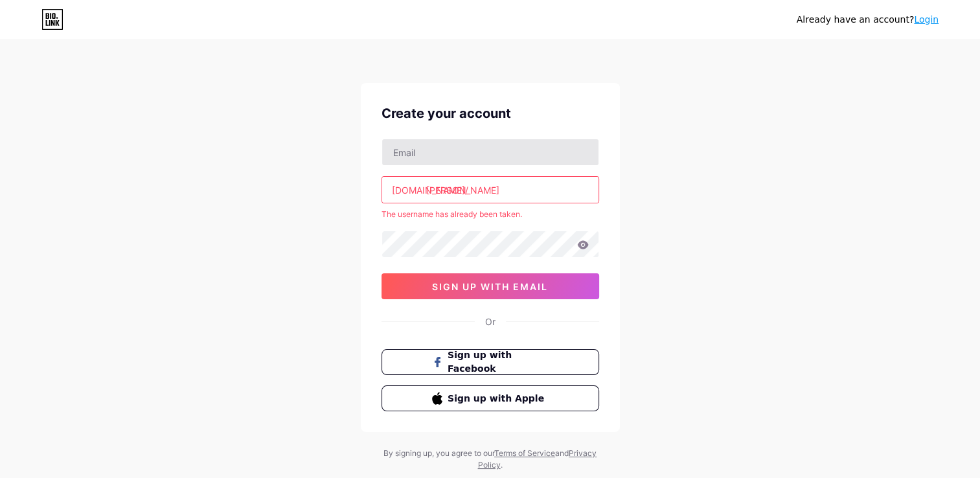 The height and width of the screenshot is (478, 980). Describe the element at coordinates (490, 286) in the screenshot. I see `span: sign up with email` at that location.